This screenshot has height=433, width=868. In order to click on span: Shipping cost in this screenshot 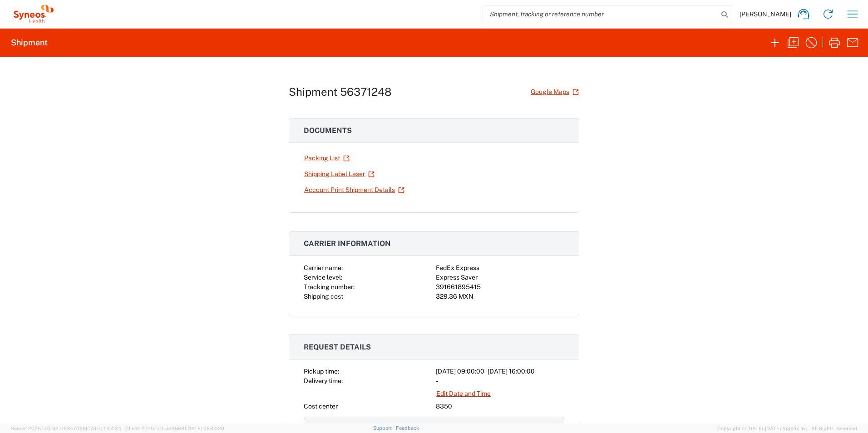, I will do `click(323, 296)`.